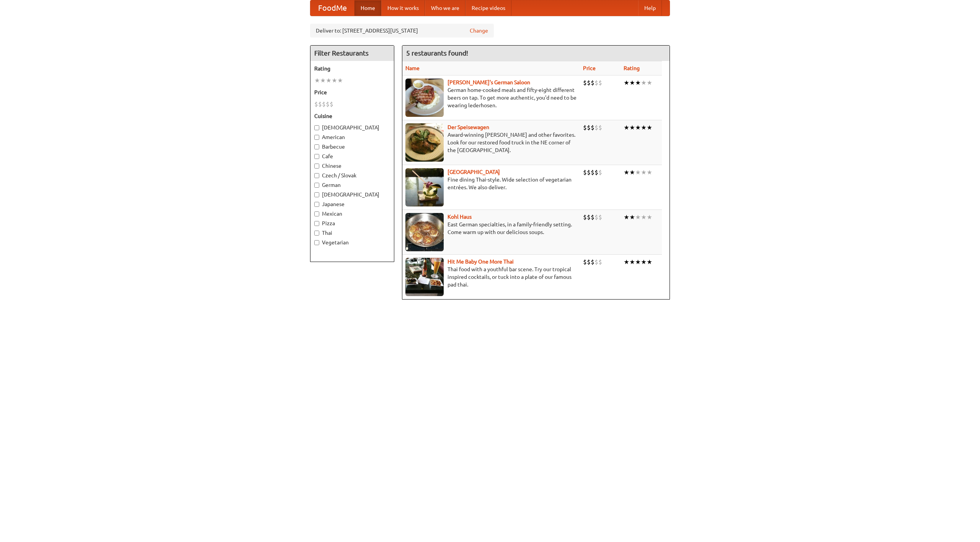 This screenshot has height=542, width=980. I want to click on p: German home-cooked meals and fifty-eight different beers on tap. To get more authentic, you'd nee..., so click(491, 97).